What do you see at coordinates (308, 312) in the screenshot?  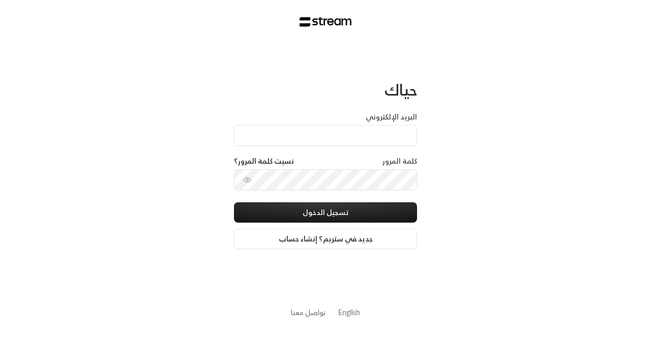 I see `button: تواصل معنا` at bounding box center [308, 312].